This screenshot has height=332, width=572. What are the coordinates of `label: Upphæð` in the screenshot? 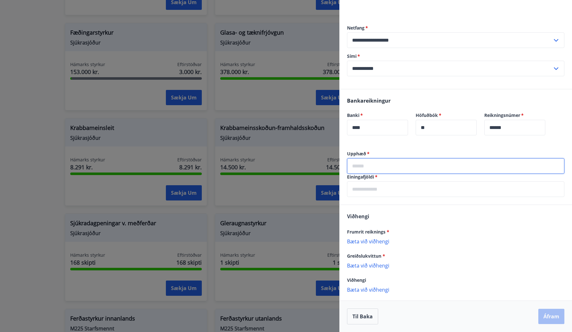 It's located at (455, 154).